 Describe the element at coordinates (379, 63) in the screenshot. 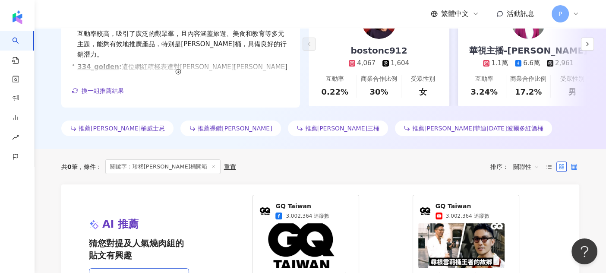

I see `a: bostonc9124,0671,604互動率0.22%商業合作比例30%受眾性別女` at that location.